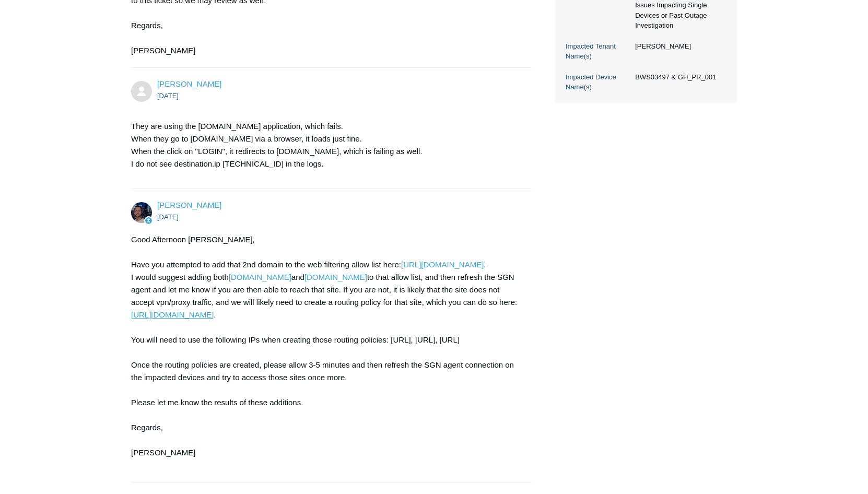 The image size is (868, 494). I want to click on dd: BWS03497 & GH_PR_001, so click(678, 77).